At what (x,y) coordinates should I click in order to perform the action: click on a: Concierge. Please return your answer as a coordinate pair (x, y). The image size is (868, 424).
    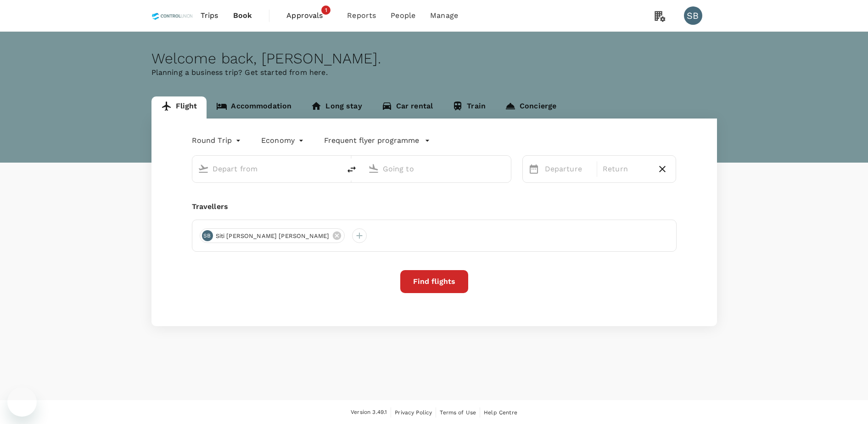
    Looking at the image, I should click on (531, 108).